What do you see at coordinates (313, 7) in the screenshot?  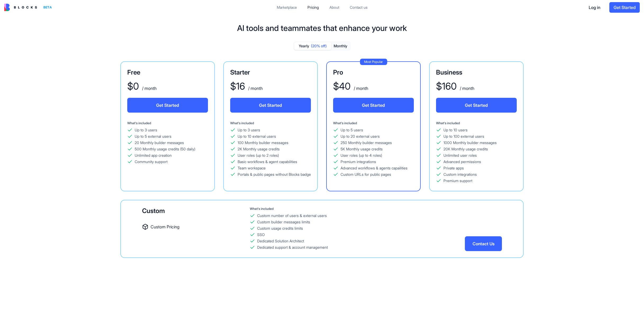 I see `a: Pricing` at bounding box center [313, 7].